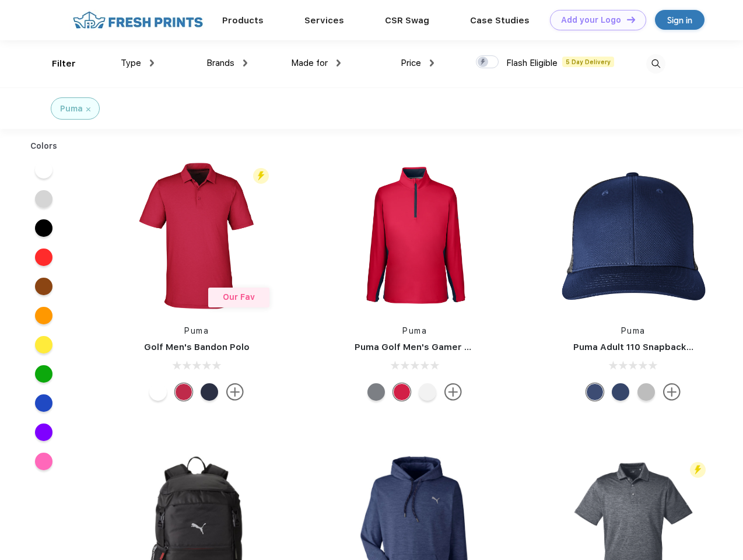 The image size is (743, 560). Describe the element at coordinates (242, 20) in the screenshot. I see `a: Products` at that location.